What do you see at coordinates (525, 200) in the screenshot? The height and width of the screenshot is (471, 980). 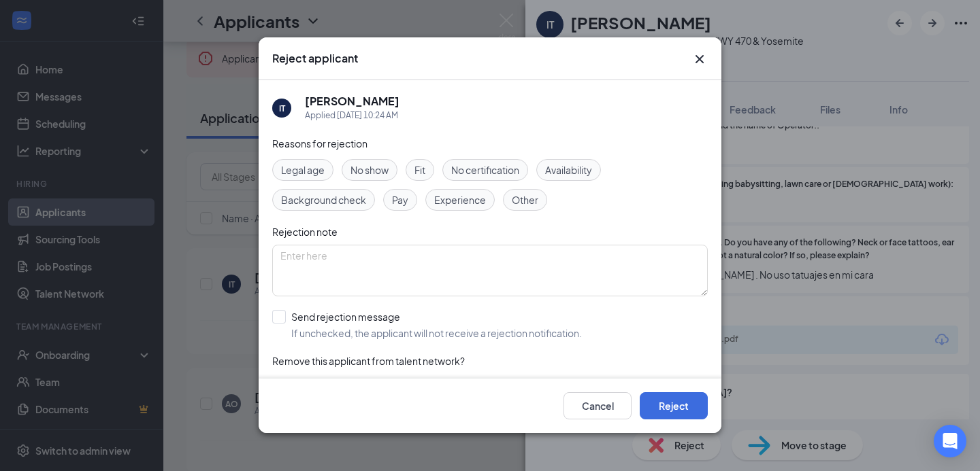 I see `span: Other` at bounding box center [525, 200].